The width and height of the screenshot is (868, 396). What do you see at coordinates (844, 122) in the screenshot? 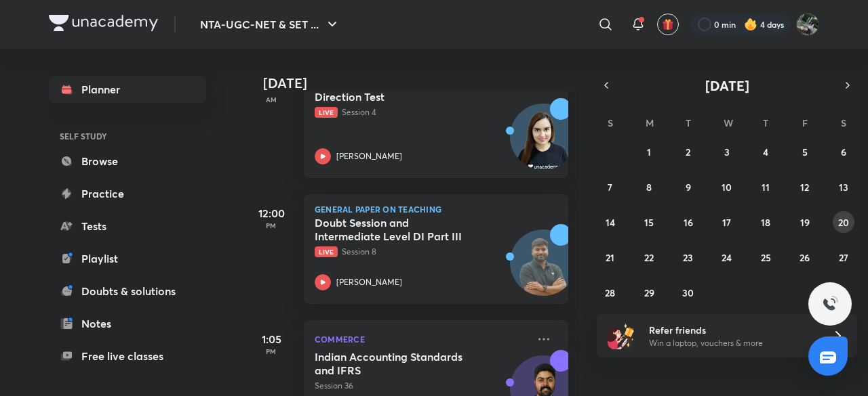
I see `abbr: Saturday` at bounding box center [844, 122].